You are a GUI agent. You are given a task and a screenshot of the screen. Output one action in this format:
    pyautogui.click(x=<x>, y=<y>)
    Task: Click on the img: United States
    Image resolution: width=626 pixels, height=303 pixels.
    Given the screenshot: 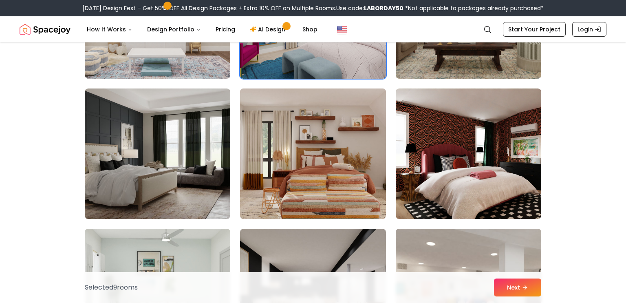 What is the action you would take?
    pyautogui.click(x=342, y=29)
    